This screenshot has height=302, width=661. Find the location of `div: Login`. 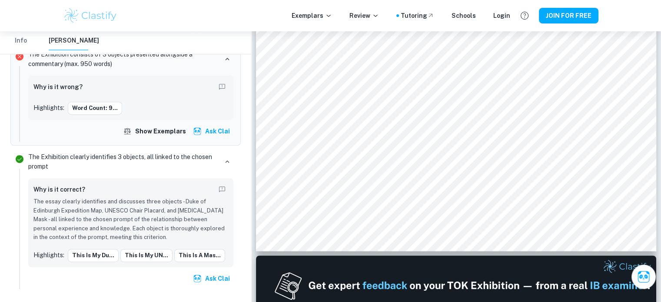

div: Login is located at coordinates (502, 16).